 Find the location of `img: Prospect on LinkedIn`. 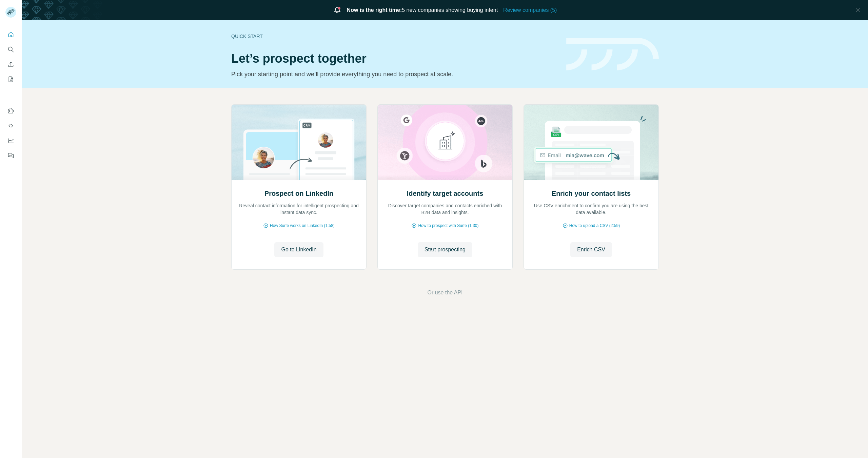

img: Prospect on LinkedIn is located at coordinates (299, 142).